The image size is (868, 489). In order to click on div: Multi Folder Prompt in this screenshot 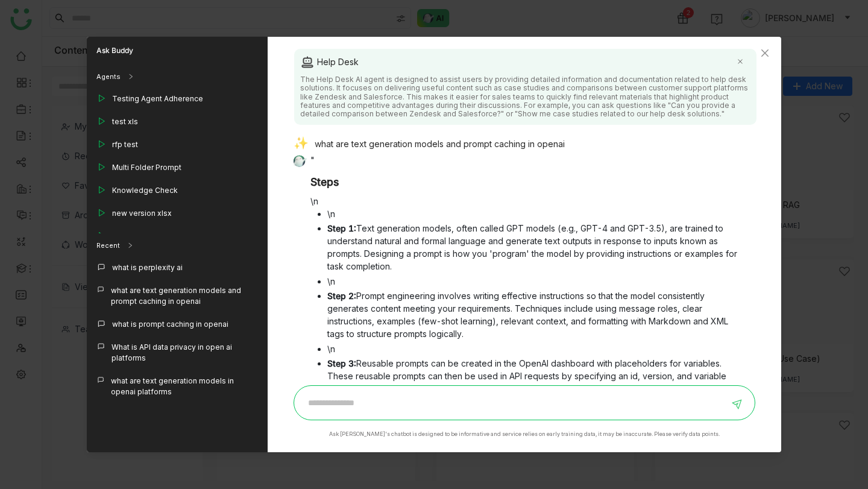, I will do `click(146, 168)`.